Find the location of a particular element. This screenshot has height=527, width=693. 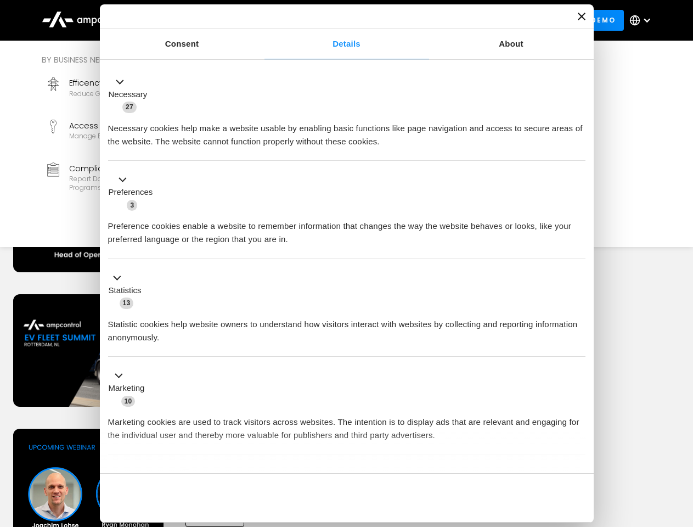

label: Preferences is located at coordinates (131, 192).